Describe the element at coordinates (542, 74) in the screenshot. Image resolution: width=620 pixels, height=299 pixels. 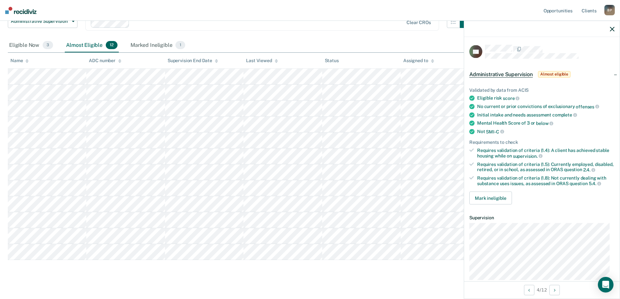
I see `div: Administrative SupervisionAlmost eligible` at that location.